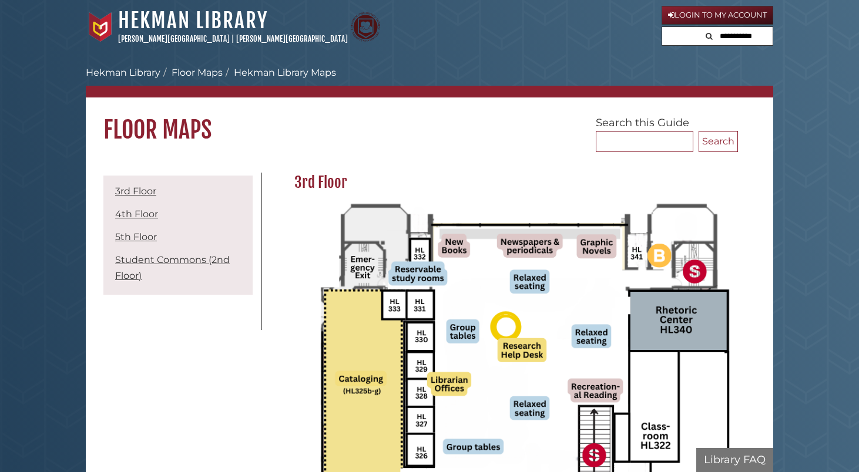 The height and width of the screenshot is (472, 859). Describe the element at coordinates (709, 36) in the screenshot. I see `i: Search` at that location.